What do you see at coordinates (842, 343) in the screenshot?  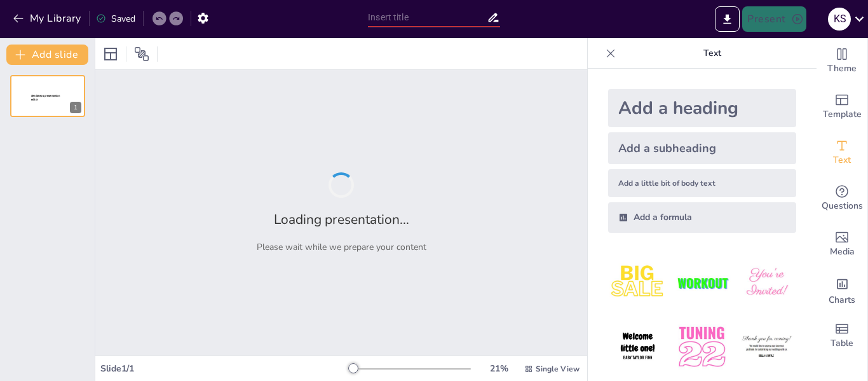 I see `span: Table` at bounding box center [842, 343].